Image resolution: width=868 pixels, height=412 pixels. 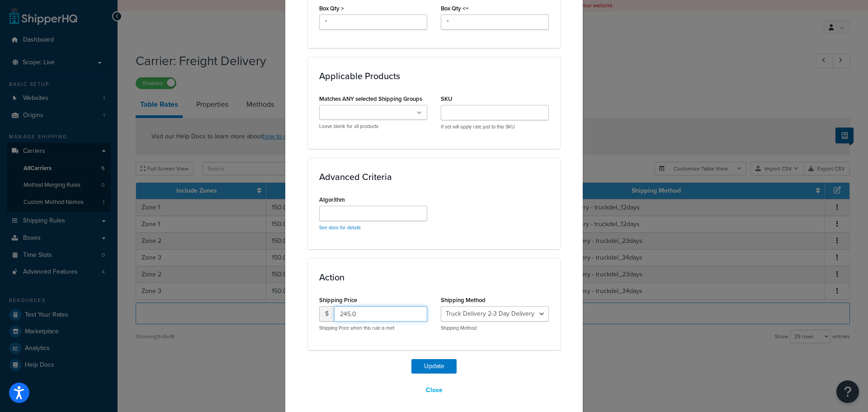 I want to click on label: Box Qty <=, so click(x=455, y=8).